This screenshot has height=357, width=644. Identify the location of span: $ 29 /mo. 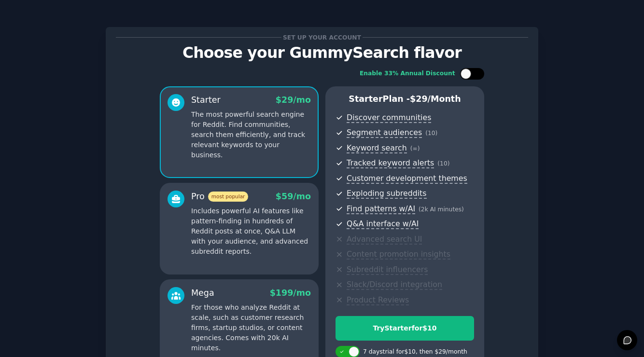
(293, 100).